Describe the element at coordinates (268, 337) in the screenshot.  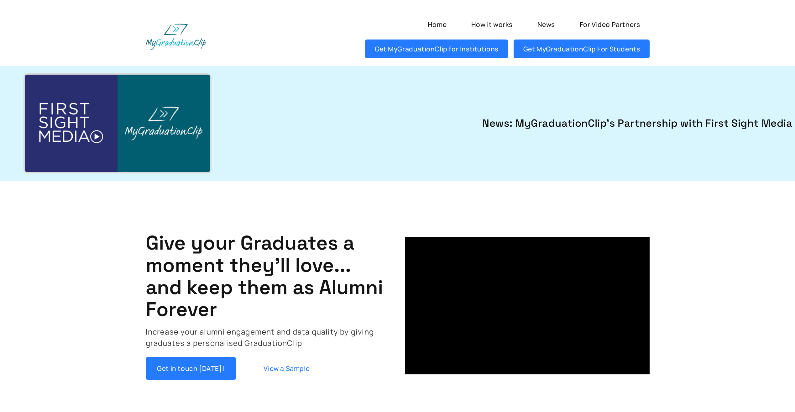
I see `p: Increase your alumni engagement and data quality by giving graduates a personalised GraduationClip` at that location.